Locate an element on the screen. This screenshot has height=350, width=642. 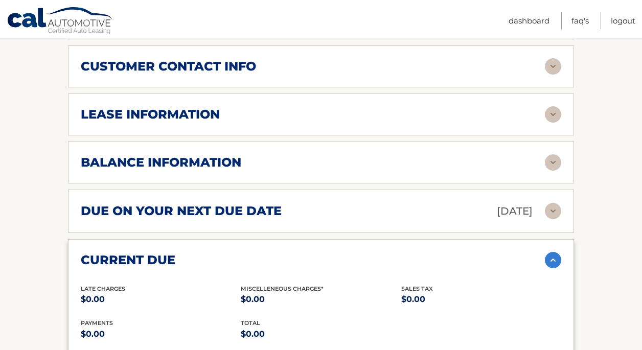
span: Sales Tax is located at coordinates (417, 289).